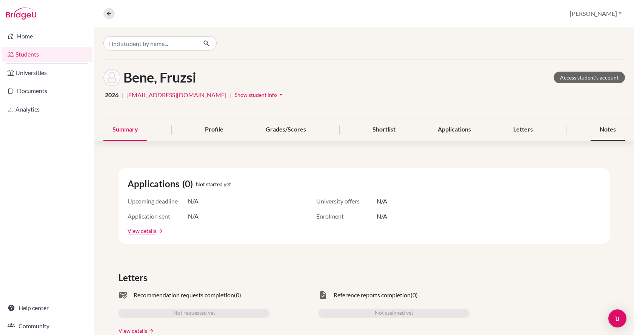 This screenshot has width=634, height=335. What do you see at coordinates (47, 36) in the screenshot?
I see `a: Home` at bounding box center [47, 36].